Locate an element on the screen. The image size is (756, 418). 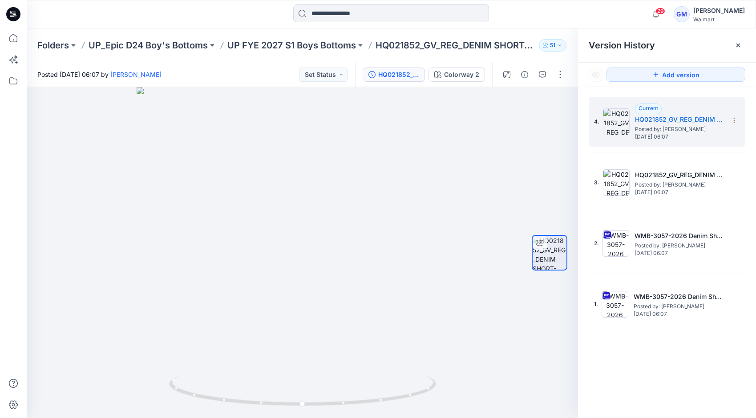
a: Folders is located at coordinates (53, 45).